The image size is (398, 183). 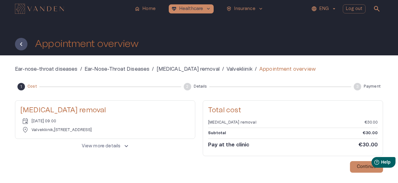 I want to click on span: keyboard_arrow_up, so click(x=126, y=146).